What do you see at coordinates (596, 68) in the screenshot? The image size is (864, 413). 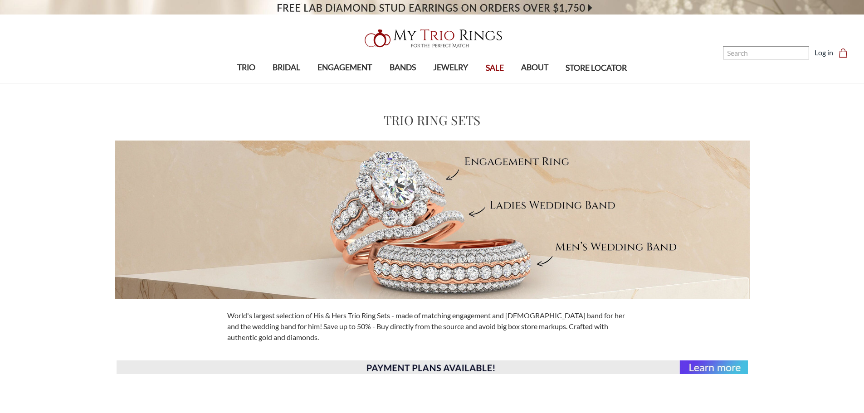 I see `a: STORE LOCATOR` at bounding box center [596, 68].